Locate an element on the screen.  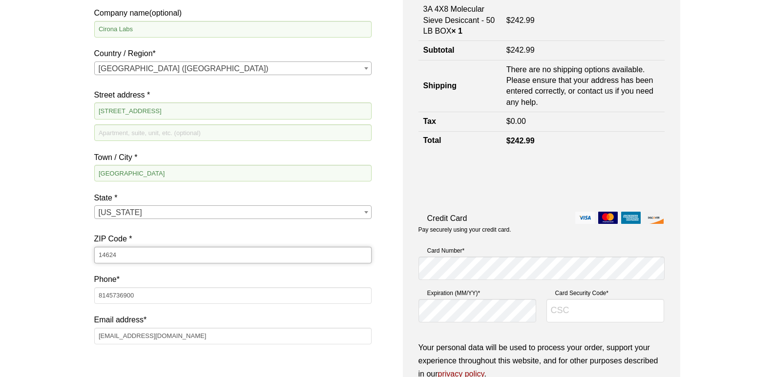
label: Card Number is located at coordinates (541, 251).